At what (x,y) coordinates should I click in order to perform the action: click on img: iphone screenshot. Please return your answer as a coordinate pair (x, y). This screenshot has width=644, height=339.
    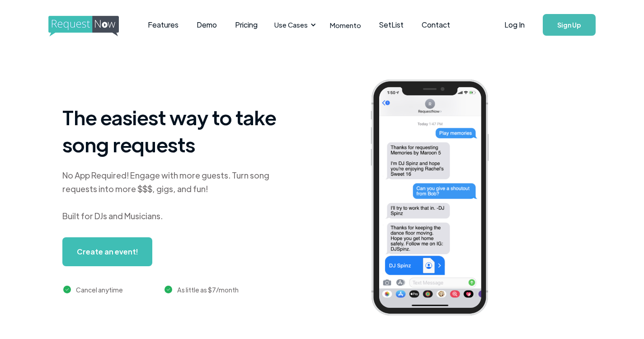
    Looking at the image, I should click on (436, 199).